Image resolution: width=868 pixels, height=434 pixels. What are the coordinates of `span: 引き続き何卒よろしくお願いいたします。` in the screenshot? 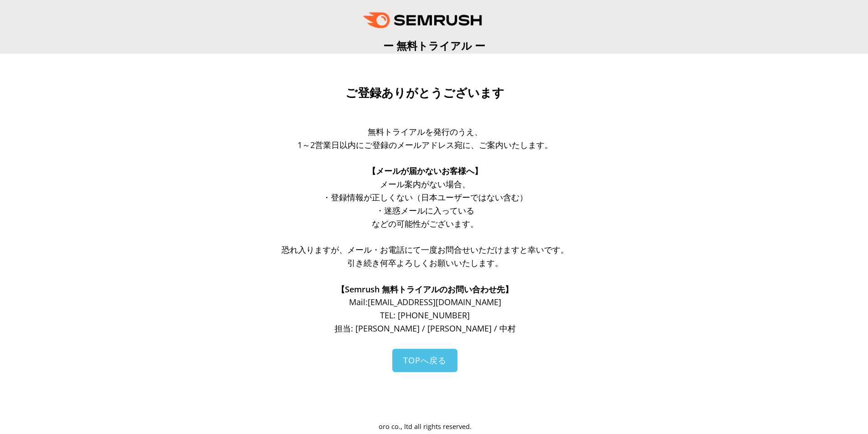 It's located at (425, 263).